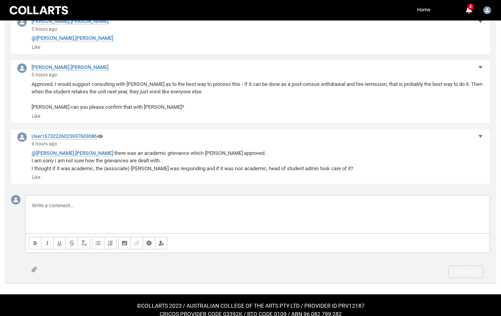  I want to click on img: Lucy.Hayes, so click(22, 22).